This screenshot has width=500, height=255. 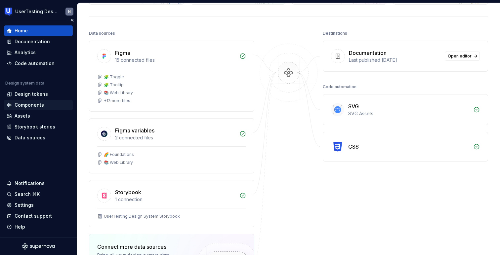 I want to click on div: 🌈 Foundations, so click(x=119, y=155).